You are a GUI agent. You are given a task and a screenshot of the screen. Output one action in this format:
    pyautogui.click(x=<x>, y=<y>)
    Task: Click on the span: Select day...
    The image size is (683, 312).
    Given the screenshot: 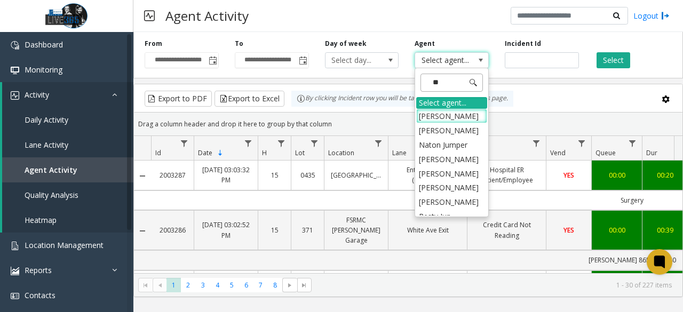 What is the action you would take?
    pyautogui.click(x=354, y=60)
    